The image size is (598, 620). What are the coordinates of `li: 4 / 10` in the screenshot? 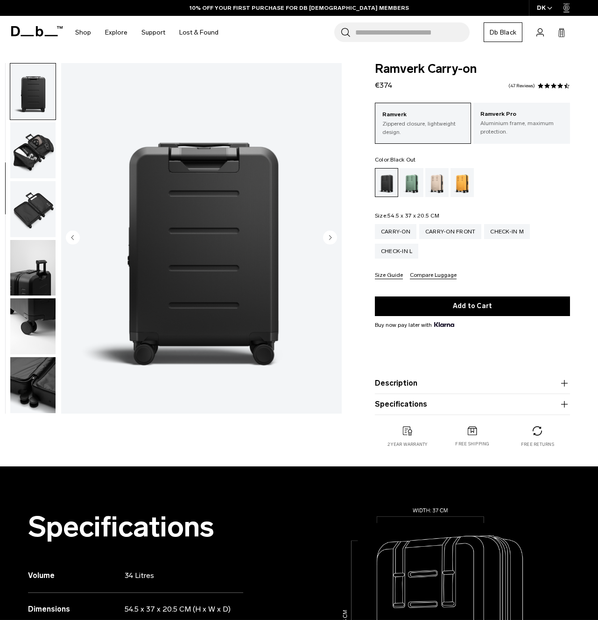 It's located at (201, 238).